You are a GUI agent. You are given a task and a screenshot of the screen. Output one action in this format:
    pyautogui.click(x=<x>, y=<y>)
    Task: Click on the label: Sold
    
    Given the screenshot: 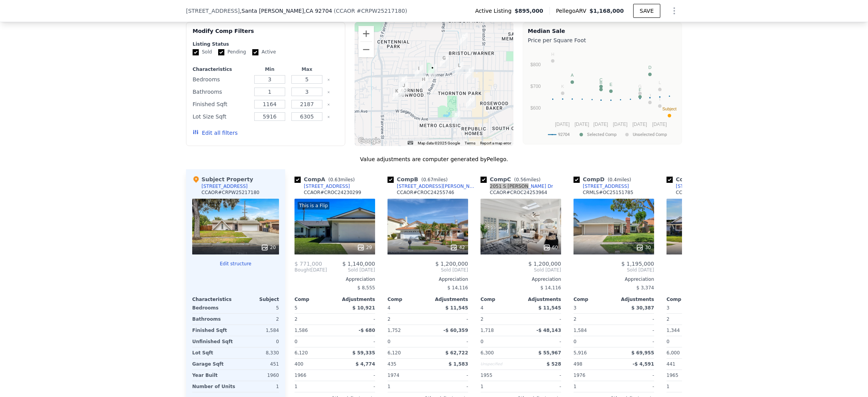 What is the action you would take?
    pyautogui.click(x=202, y=52)
    